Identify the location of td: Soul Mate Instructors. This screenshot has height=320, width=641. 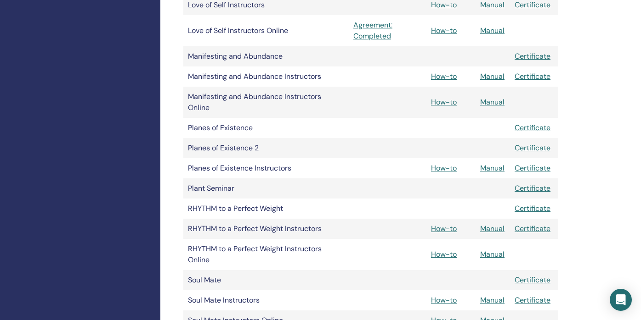
(266, 301).